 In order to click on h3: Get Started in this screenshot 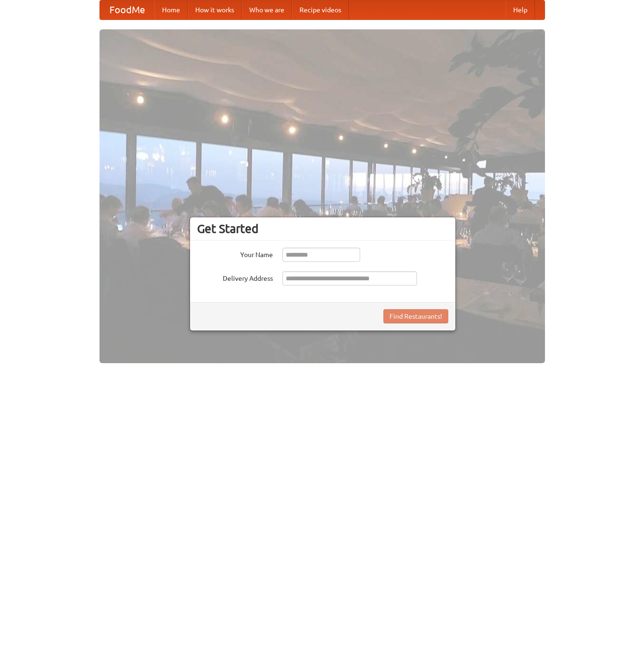, I will do `click(323, 229)`.